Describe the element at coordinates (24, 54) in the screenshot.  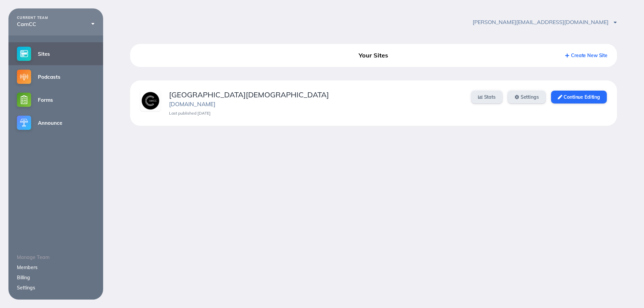
I see `img: sites-small@2x.png` at that location.